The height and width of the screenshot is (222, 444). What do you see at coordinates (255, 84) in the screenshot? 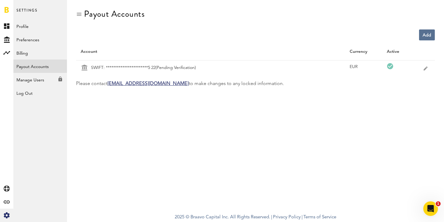
I see `div: Please contact to make changes to any locked information.` at bounding box center [255, 84].